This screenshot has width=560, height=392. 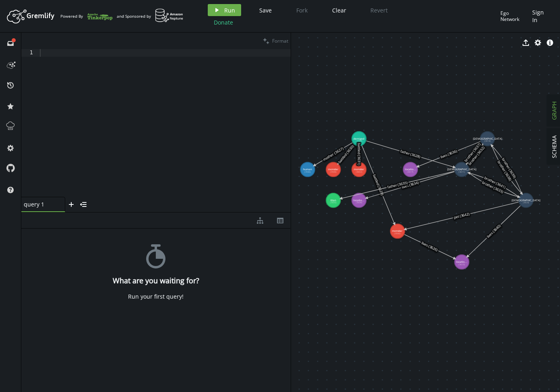 What do you see at coordinates (87, 16) in the screenshot?
I see `div: Powered By` at bounding box center [87, 16].